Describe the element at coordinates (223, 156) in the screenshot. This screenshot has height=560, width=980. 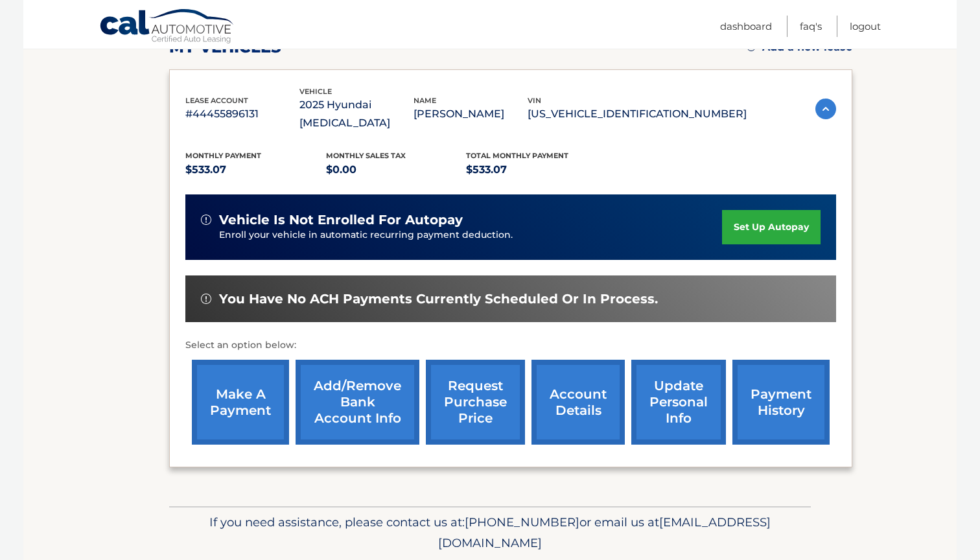
I see `span: Monthly Payment` at that location.